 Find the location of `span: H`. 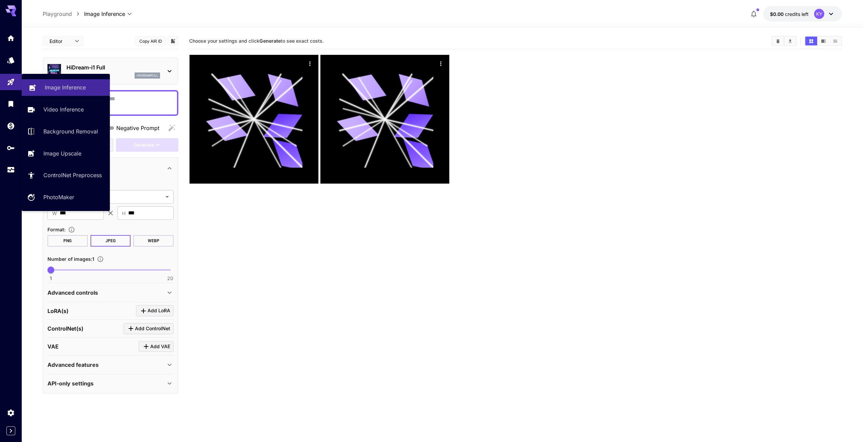

span: H is located at coordinates (124, 214).